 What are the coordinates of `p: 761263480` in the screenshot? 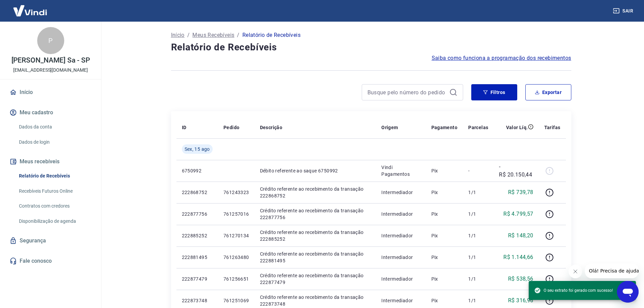 It's located at (236, 257).